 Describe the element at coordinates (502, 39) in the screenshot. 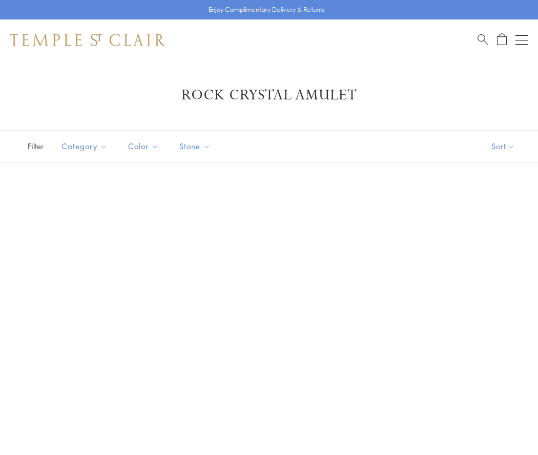

I see `a: Open Shopping Bag` at that location.